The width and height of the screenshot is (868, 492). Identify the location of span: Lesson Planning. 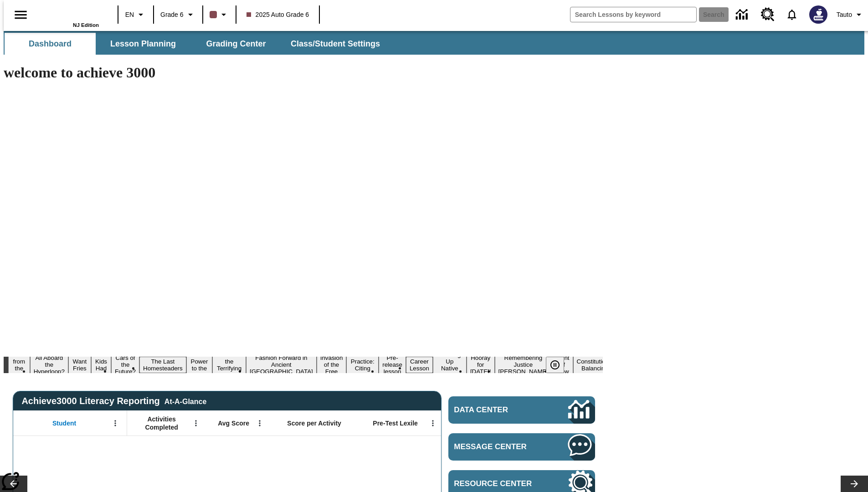
(143, 44).